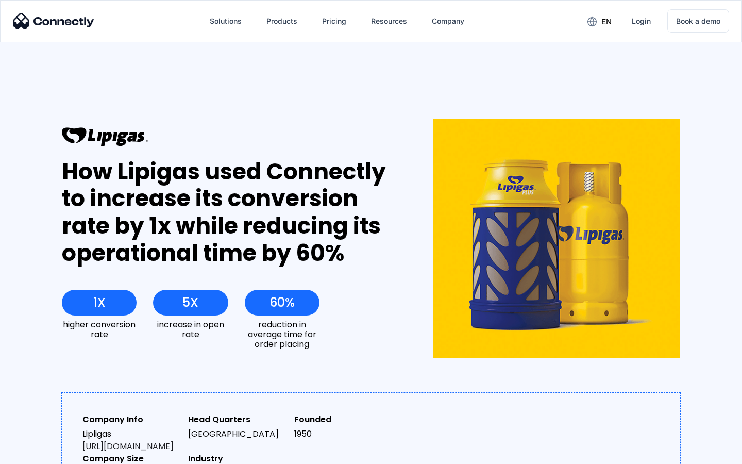  Describe the element at coordinates (131, 440) in the screenshot. I see `div: Lipligas` at that location.